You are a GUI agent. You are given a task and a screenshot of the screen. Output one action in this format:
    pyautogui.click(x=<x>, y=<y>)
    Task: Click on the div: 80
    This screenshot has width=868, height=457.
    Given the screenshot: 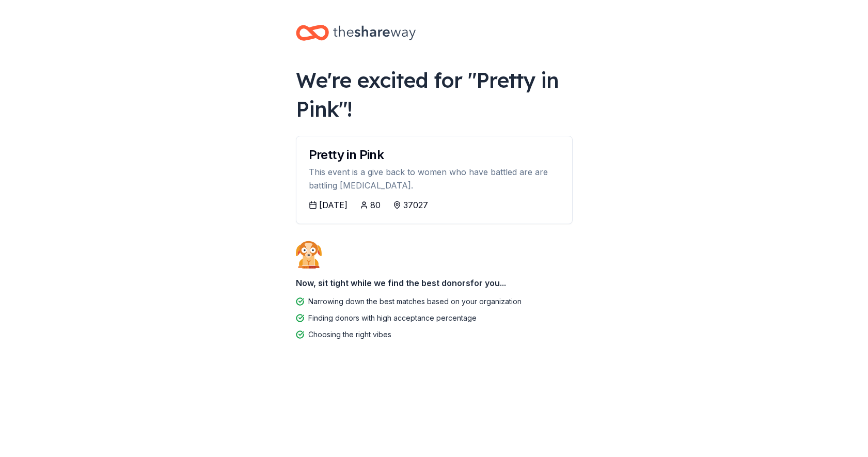 What is the action you would take?
    pyautogui.click(x=375, y=205)
    